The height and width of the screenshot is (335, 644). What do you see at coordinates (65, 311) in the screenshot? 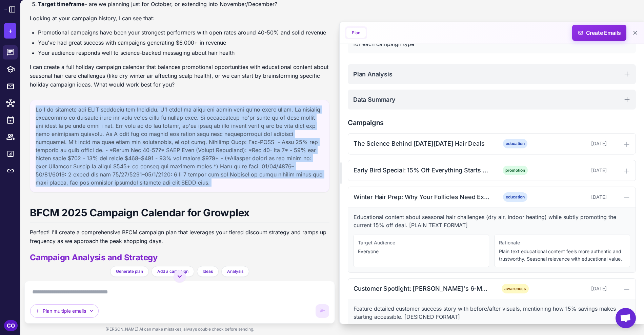
I see `button: Plan multiple emails` at bounding box center [65, 311].